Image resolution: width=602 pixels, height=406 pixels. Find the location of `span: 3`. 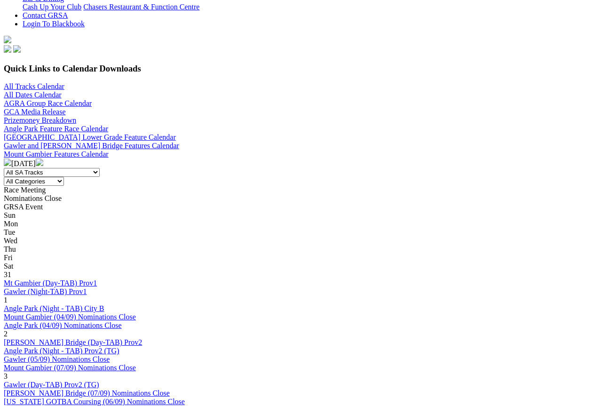

span: 3 is located at coordinates (6, 376).